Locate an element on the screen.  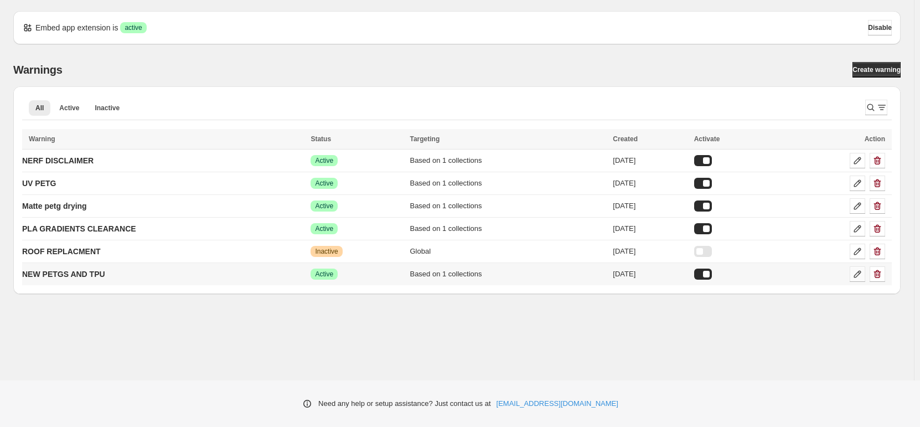
span: Created is located at coordinates (625, 139).